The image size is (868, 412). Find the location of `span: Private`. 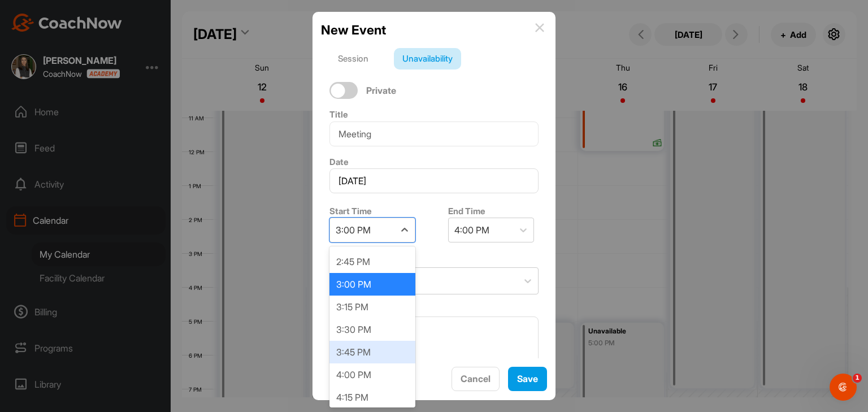

span: Private is located at coordinates (381, 90).